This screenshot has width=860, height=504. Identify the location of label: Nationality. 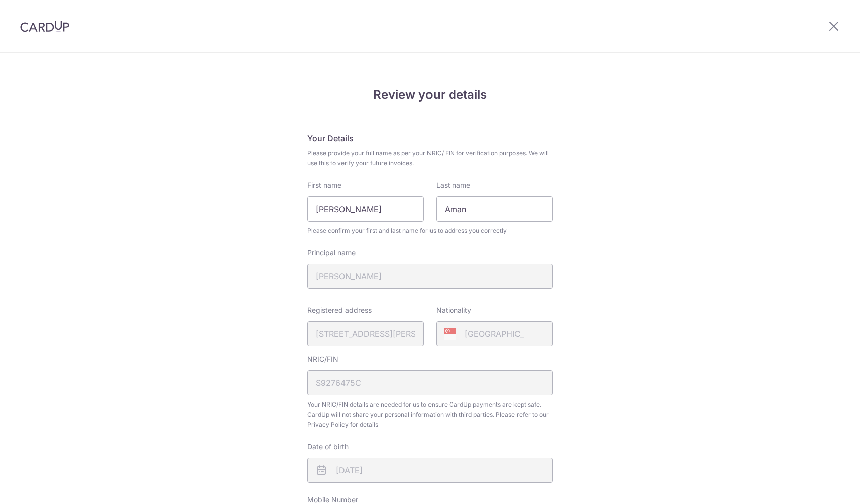
(453, 310).